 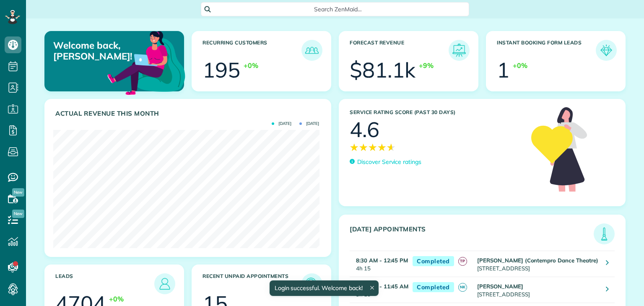 I want to click on td: 4h 15, so click(x=379, y=264).